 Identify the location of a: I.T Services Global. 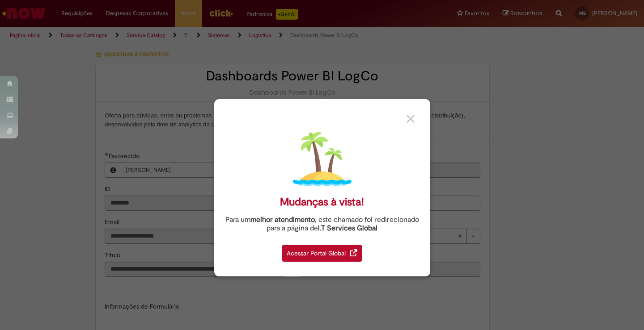
(348, 225).